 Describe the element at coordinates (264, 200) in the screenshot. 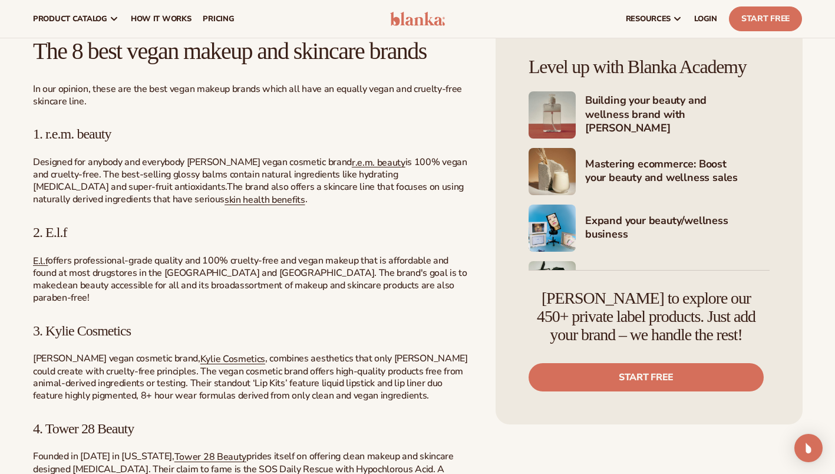

I see `span: skin health benefits` at that location.